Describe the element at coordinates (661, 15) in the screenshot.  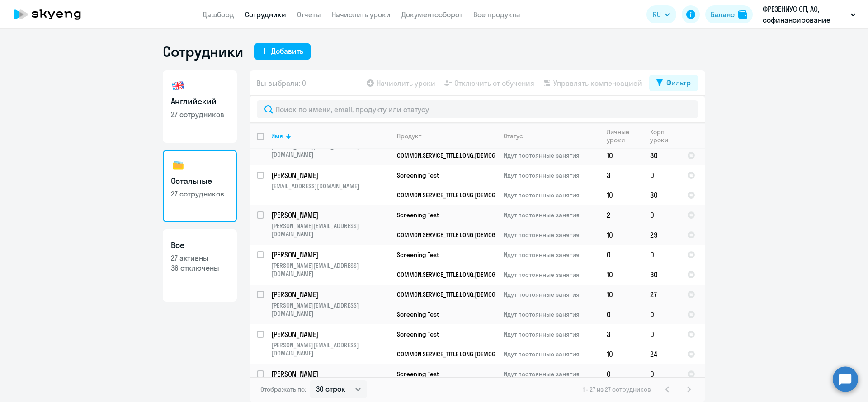
I see `button: RU` at that location.